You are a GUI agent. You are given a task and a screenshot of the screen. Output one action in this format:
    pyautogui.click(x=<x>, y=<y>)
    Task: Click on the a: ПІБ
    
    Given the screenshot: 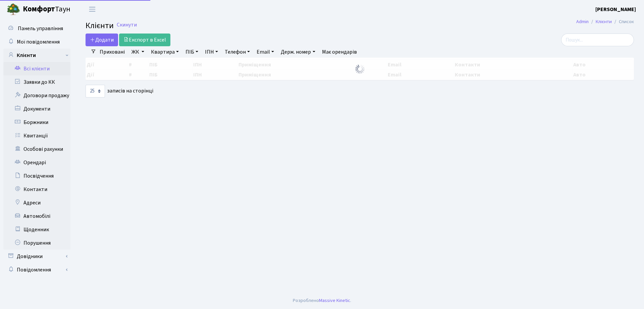 What is the action you would take?
    pyautogui.click(x=192, y=52)
    